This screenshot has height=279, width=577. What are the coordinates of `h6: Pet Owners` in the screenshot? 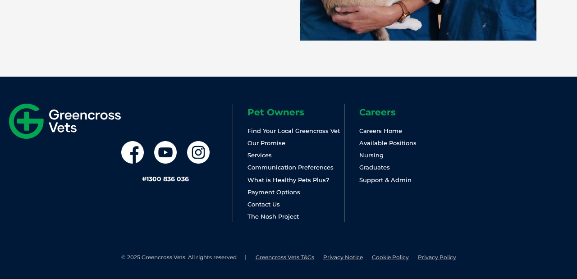 It's located at (296, 112).